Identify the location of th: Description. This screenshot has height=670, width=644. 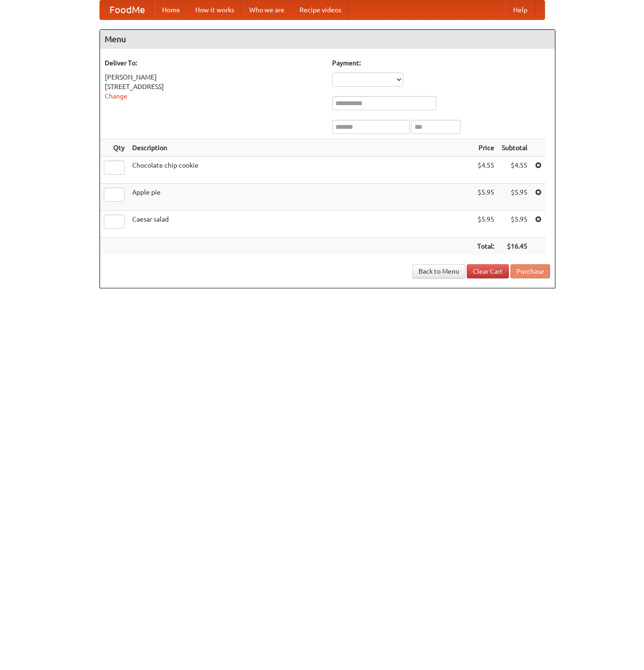
(300, 148).